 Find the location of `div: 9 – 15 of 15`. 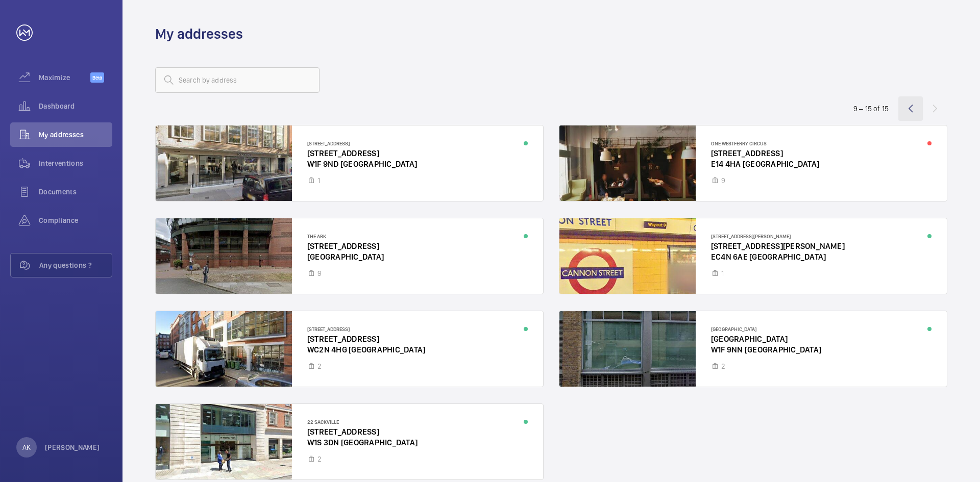

div: 9 – 15 of 15 is located at coordinates (871, 109).